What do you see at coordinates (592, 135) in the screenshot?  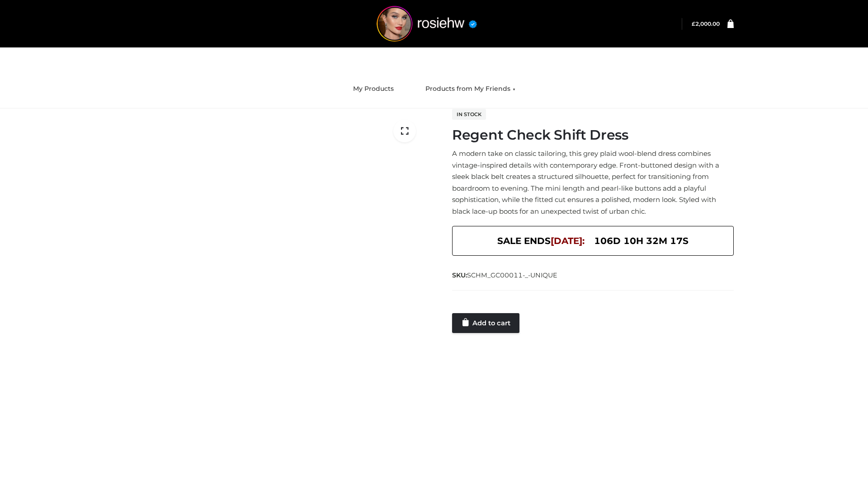 I see `h1: Regent Check Shift Dress` at bounding box center [592, 135].